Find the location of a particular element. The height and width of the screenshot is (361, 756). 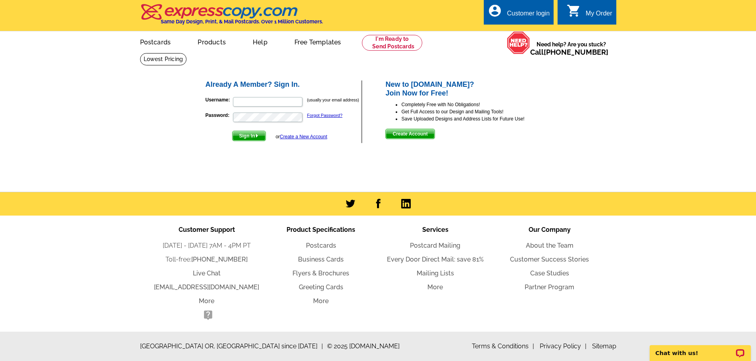

span: Sign In is located at coordinates (249, 136).